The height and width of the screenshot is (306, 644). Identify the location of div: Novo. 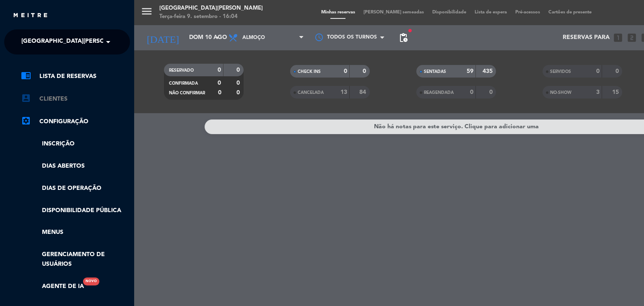
(91, 281).